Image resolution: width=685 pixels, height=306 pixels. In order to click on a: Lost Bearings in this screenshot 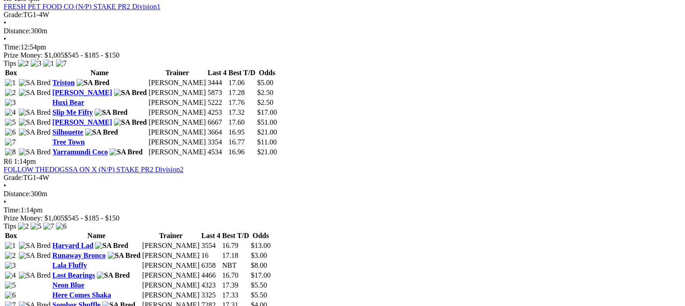, I will do `click(73, 275)`.